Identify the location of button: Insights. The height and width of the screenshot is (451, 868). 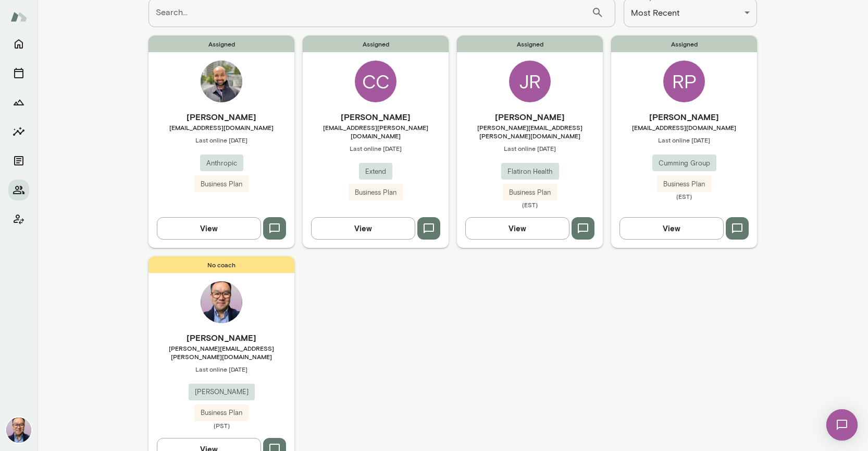
(19, 132).